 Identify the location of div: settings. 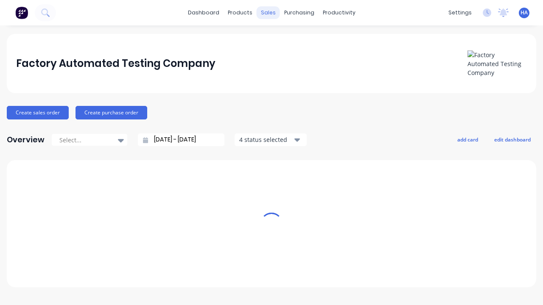
(460, 13).